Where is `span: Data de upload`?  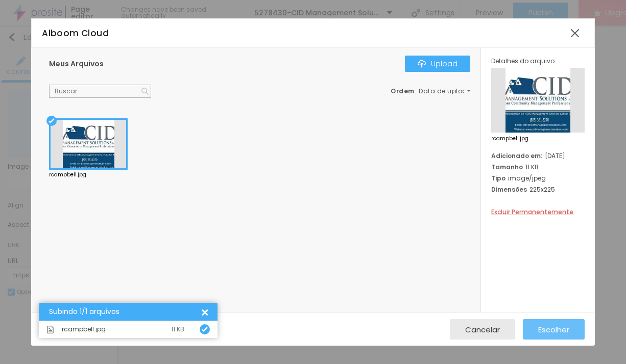
span: Data de upload is located at coordinates (445, 91).